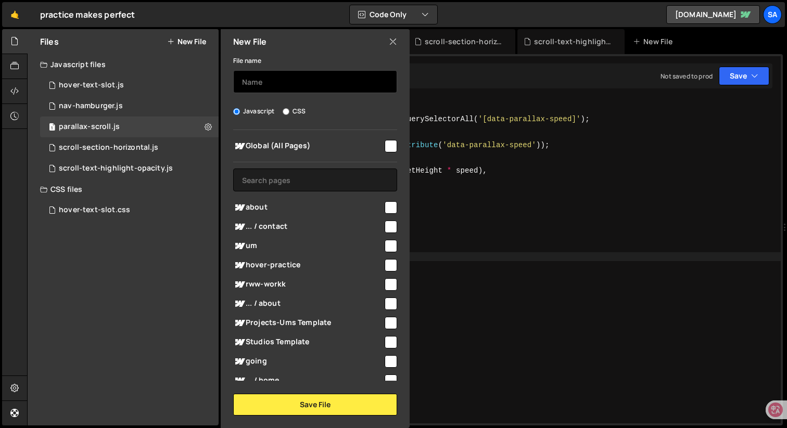 The width and height of the screenshot is (787, 428). Describe the element at coordinates (123, 189) in the screenshot. I see `div: CSS files` at that location.